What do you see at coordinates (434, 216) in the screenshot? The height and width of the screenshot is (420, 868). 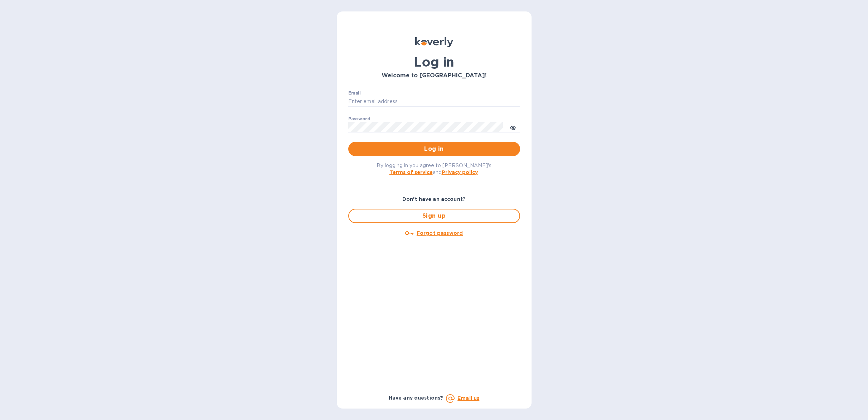 I see `button: Sign up` at bounding box center [434, 216].